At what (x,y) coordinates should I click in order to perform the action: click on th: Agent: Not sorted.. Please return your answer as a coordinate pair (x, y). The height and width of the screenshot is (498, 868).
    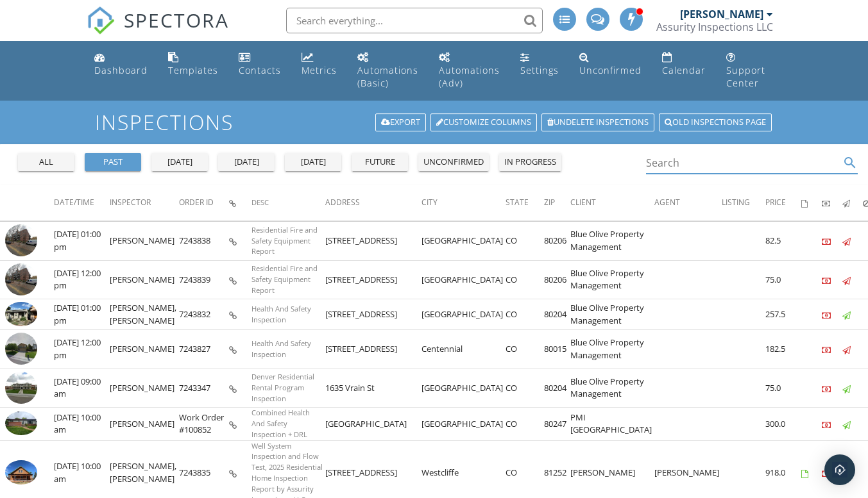
    Looking at the image, I should click on (688, 203).